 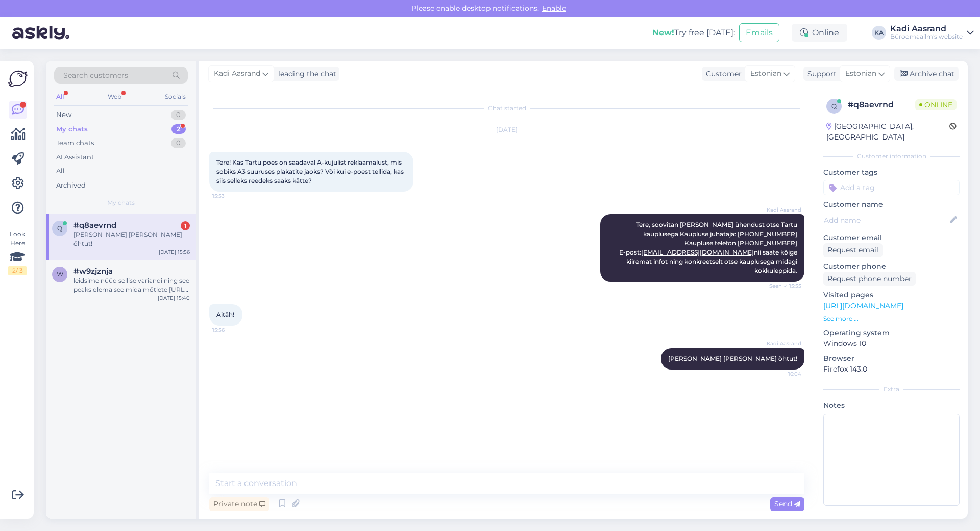 What do you see at coordinates (936, 105) in the screenshot?
I see `span: Online` at bounding box center [936, 105].